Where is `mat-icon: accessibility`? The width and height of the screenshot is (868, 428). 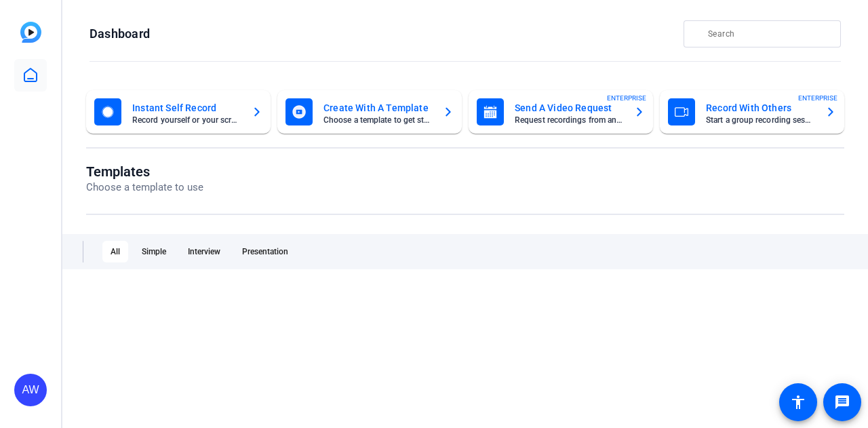 mat-icon: accessibility is located at coordinates (798, 402).